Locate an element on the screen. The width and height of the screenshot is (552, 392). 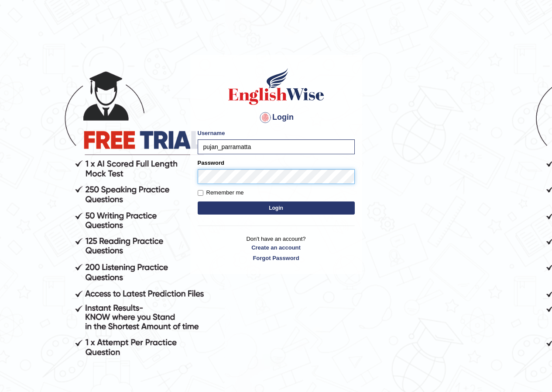
label: Remember me is located at coordinates (221, 193).